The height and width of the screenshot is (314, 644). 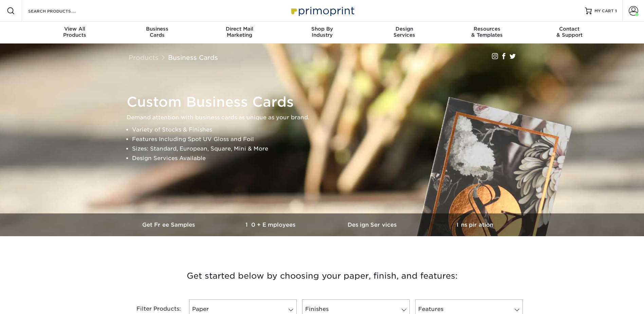 What do you see at coordinates (271, 225) in the screenshot?
I see `a: 10+ Employees` at bounding box center [271, 225].